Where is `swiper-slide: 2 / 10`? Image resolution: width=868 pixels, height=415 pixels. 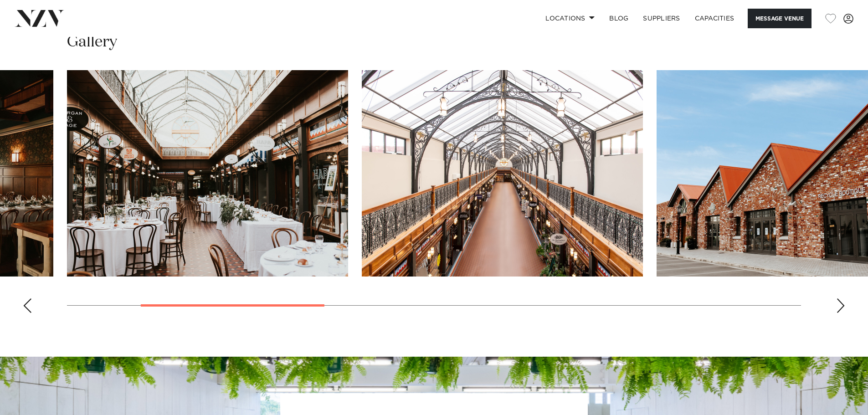
swiper-slide: 2 / 10 is located at coordinates (207, 173).